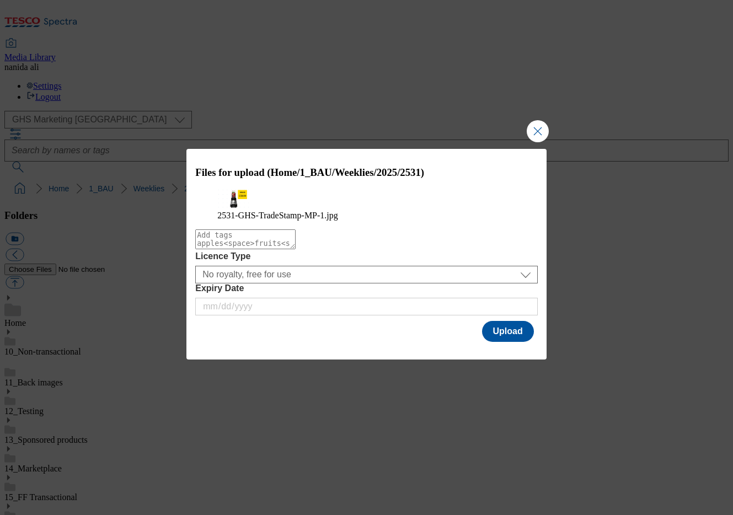 Image resolution: width=733 pixels, height=515 pixels. Describe the element at coordinates (366, 254) in the screenshot. I see `div: Modal` at that location.